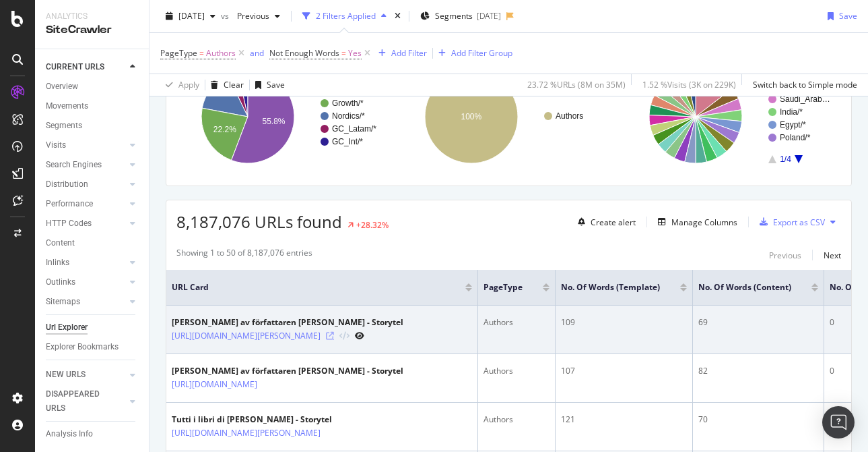  I want to click on a: Segments, so click(92, 125).